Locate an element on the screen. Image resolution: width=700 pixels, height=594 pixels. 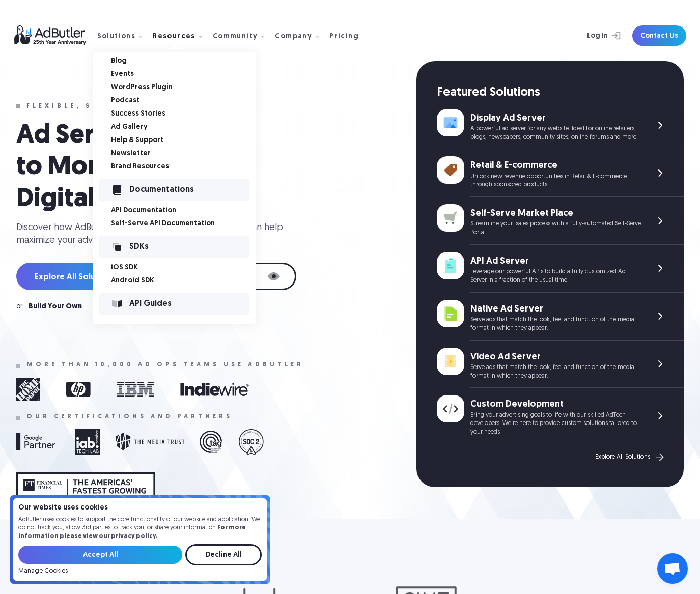
a: Ad Gallery is located at coordinates (183, 127).